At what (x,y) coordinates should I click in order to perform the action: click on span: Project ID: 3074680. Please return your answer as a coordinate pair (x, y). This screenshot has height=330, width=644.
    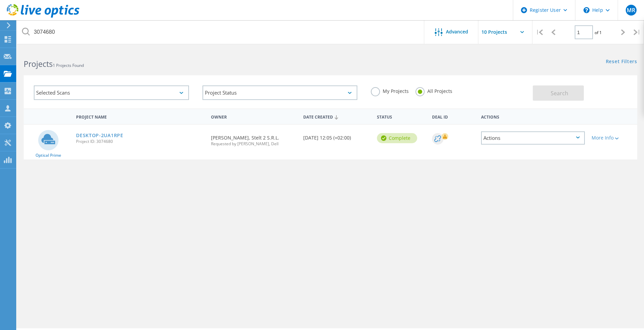
    Looking at the image, I should click on (140, 142).